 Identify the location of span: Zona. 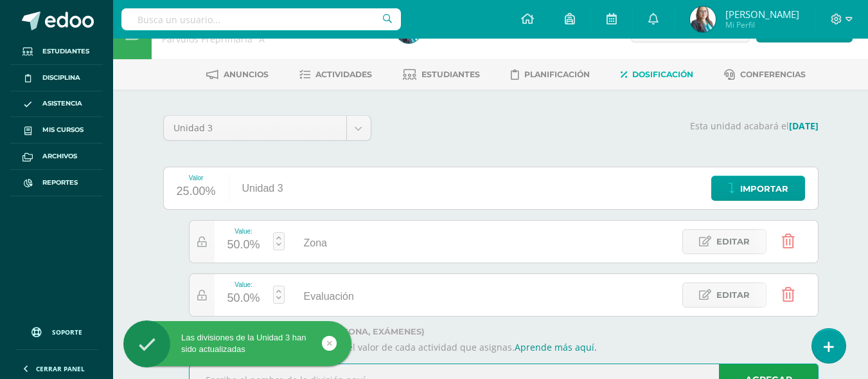
(316, 242).